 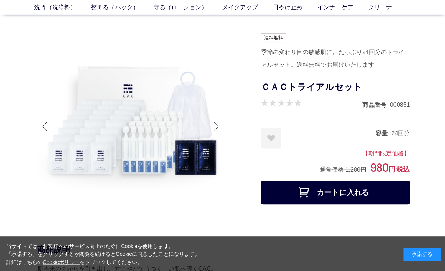 I want to click on a: 整える（パック）, so click(x=122, y=7).